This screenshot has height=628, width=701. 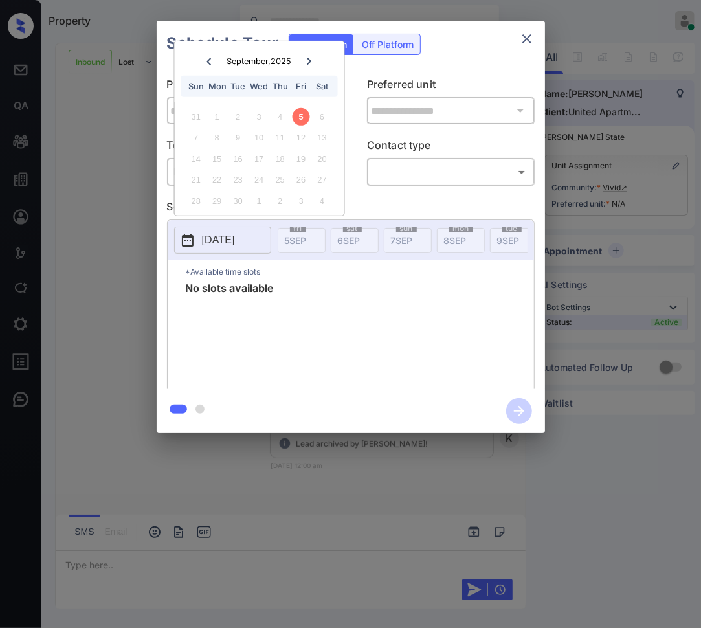 I want to click on div: Not available Sunday, September 28th, 2025, so click(x=195, y=201).